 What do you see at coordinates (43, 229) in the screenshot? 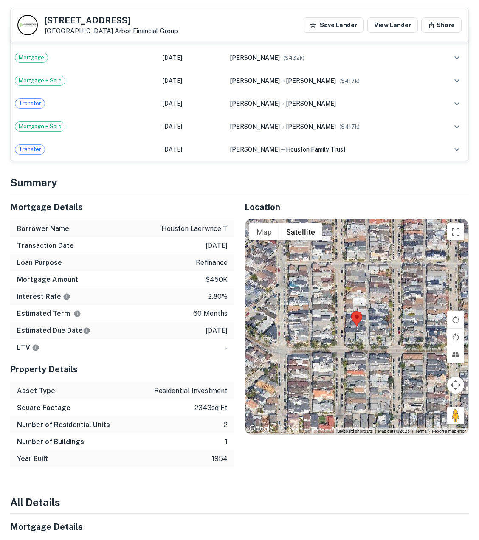
I see `h6: Borrower Name` at bounding box center [43, 229].